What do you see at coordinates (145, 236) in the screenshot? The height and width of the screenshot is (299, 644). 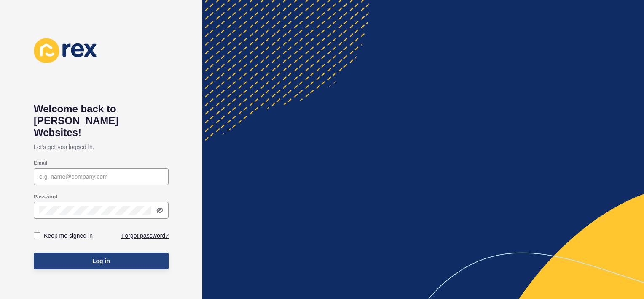 I see `a: Forgot password?` at bounding box center [145, 236].